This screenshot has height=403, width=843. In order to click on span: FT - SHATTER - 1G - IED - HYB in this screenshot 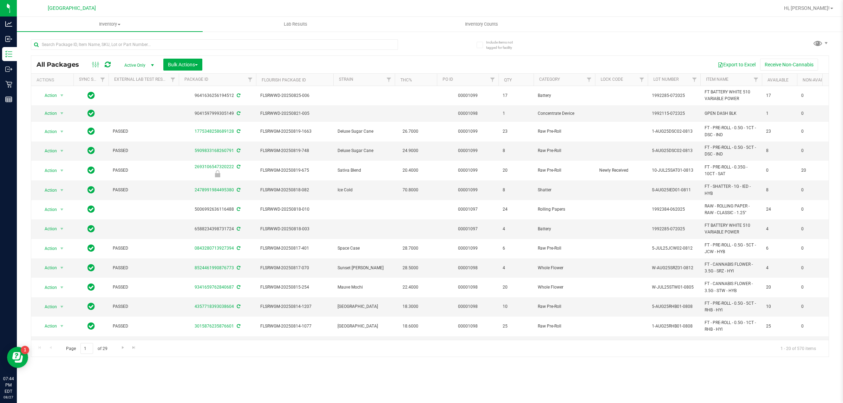, I will do `click(731, 190)`.